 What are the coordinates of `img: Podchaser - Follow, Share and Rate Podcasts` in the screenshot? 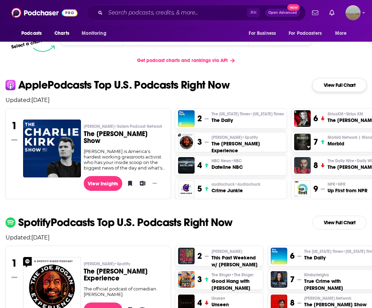 It's located at (44, 13).